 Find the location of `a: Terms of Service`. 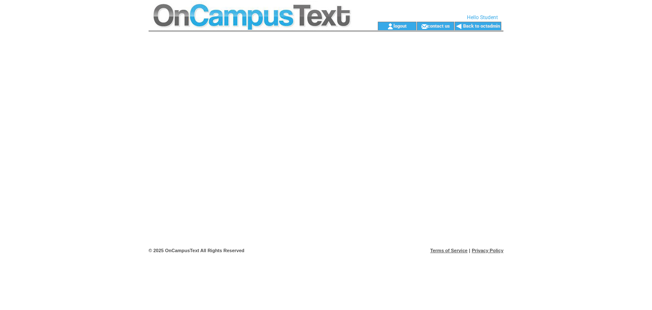

a: Terms of Service is located at coordinates (449, 250).